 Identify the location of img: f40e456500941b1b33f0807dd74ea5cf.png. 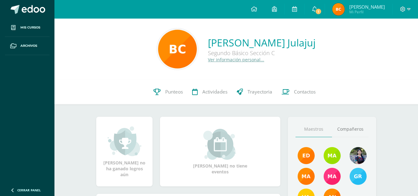
(306, 155).